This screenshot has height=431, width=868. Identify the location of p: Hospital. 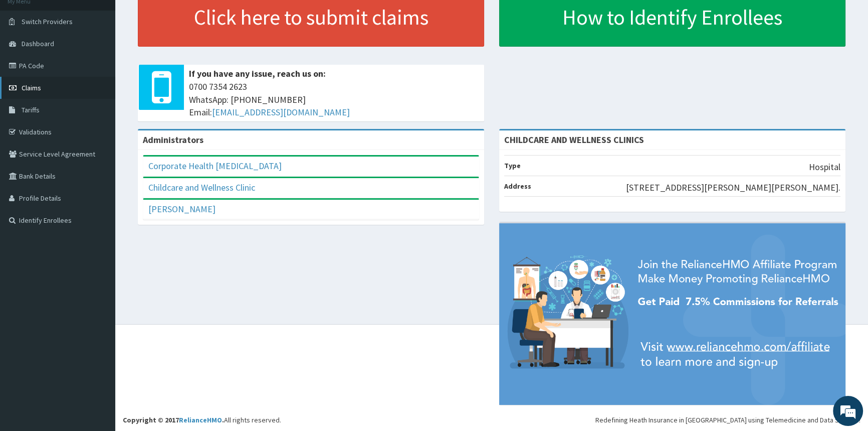
(824, 167).